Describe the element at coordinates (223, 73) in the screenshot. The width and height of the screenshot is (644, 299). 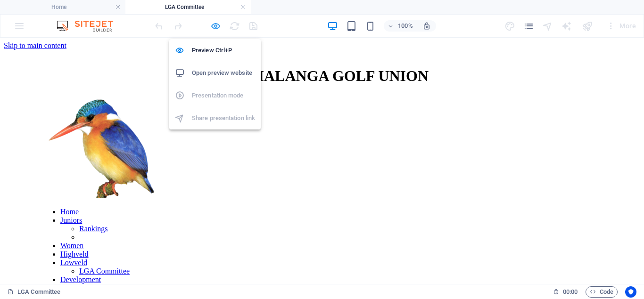
I see `h6: Open preview website` at that location.